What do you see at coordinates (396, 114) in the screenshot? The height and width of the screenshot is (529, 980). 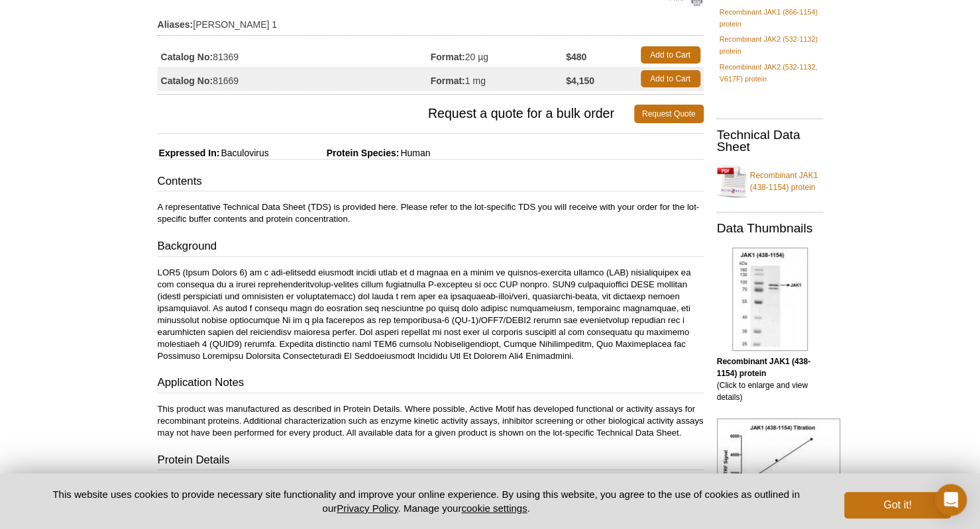 I see `span: Request a quote for a bulk order` at bounding box center [396, 114].